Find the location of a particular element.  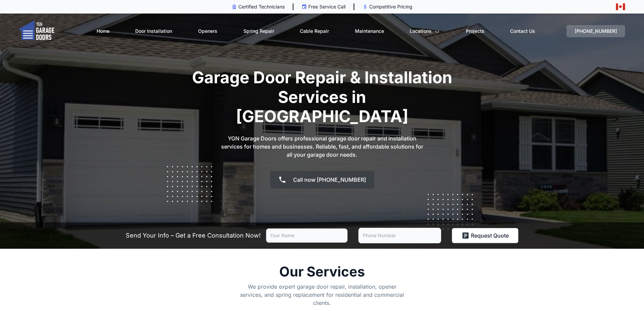

p: Free Service Call is located at coordinates (327, 7).